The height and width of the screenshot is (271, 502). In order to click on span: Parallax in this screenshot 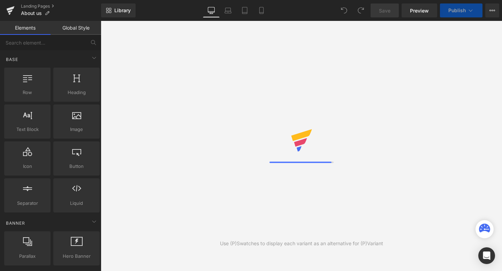, I will do `click(27, 256)`.